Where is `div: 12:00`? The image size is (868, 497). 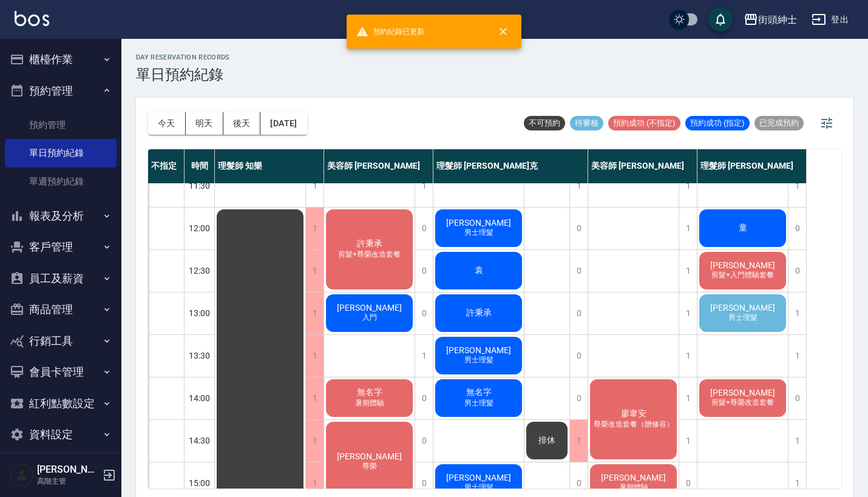
div: 12:00 is located at coordinates (200, 229).